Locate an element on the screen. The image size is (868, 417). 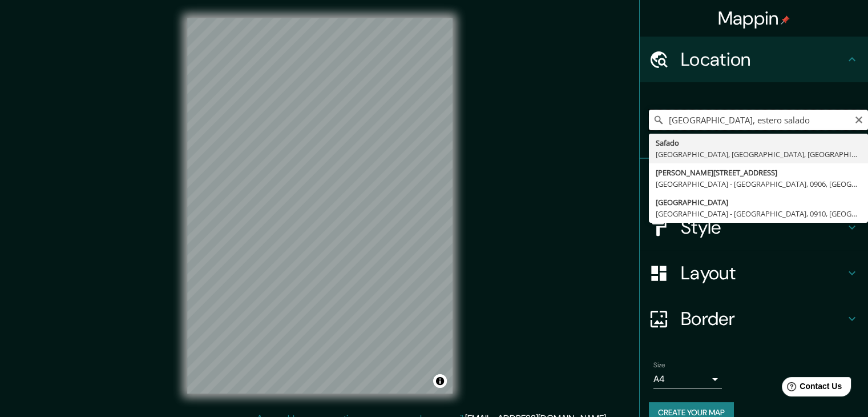
div: Style is located at coordinates (754, 227).